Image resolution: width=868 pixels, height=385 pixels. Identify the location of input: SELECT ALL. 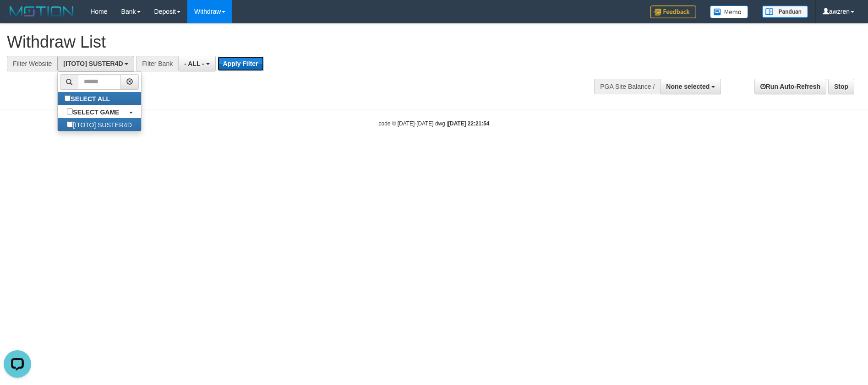
(67, 98).